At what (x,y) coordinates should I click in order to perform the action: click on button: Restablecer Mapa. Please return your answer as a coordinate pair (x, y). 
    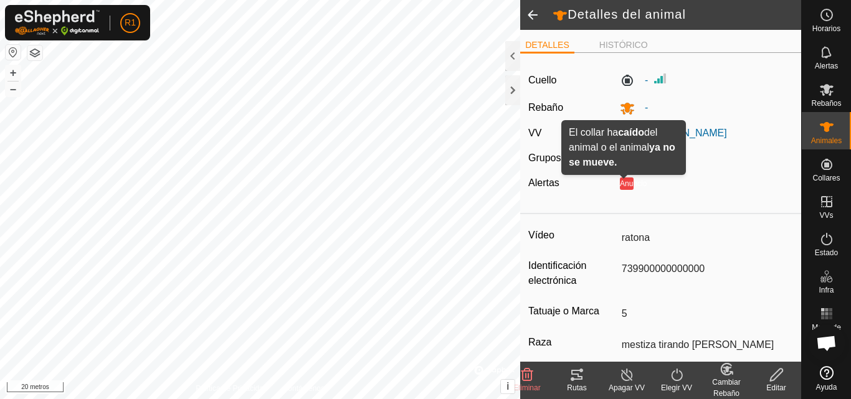
    Looking at the image, I should click on (13, 52).